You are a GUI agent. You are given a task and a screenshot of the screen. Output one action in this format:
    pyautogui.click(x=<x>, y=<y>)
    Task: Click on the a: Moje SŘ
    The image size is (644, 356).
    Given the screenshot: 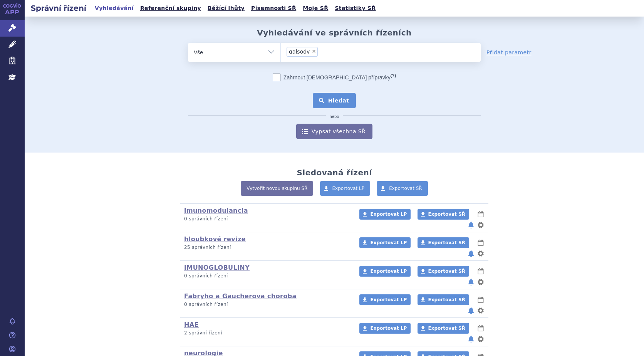 What is the action you would take?
    pyautogui.click(x=316, y=8)
    